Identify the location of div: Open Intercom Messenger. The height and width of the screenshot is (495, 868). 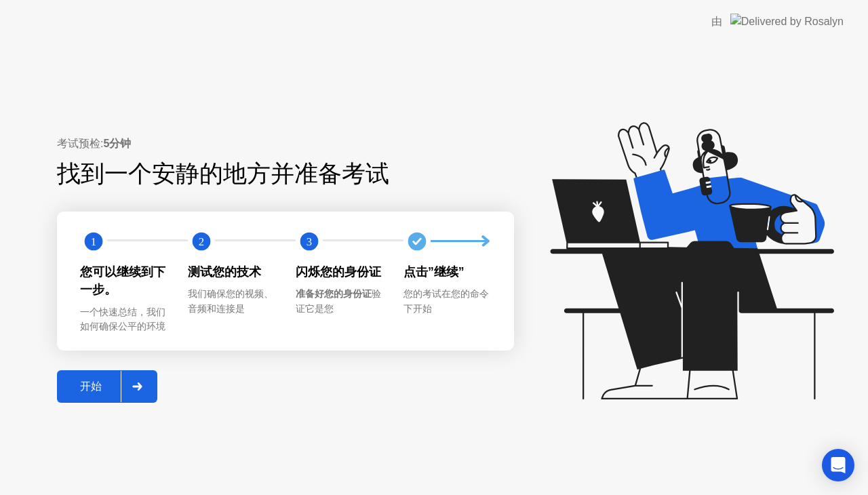
(838, 465).